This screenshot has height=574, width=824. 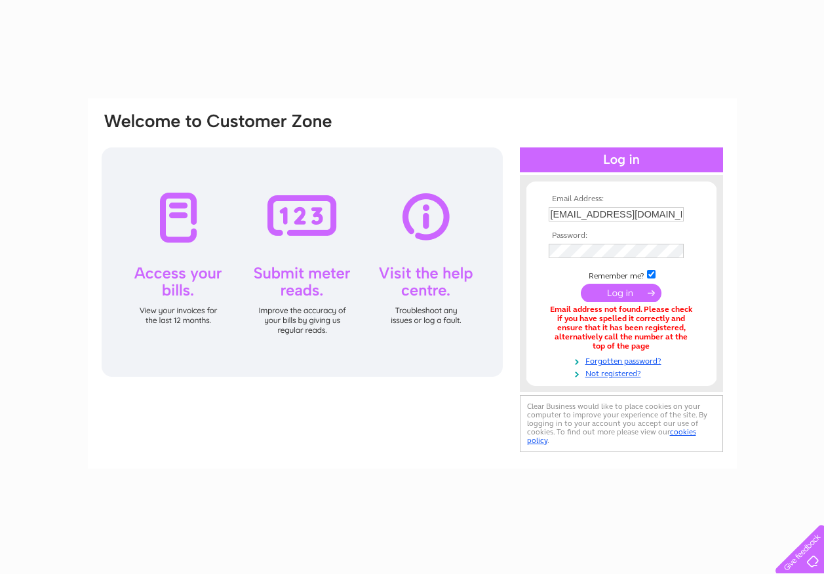 What do you see at coordinates (623, 360) in the screenshot?
I see `a: Forgotten password?` at bounding box center [623, 360].